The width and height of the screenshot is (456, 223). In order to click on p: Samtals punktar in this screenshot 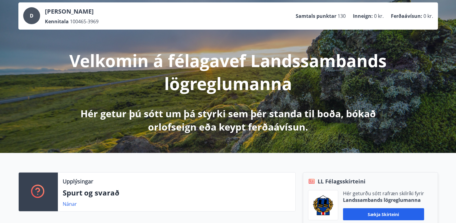, I will do `click(316, 16)`.